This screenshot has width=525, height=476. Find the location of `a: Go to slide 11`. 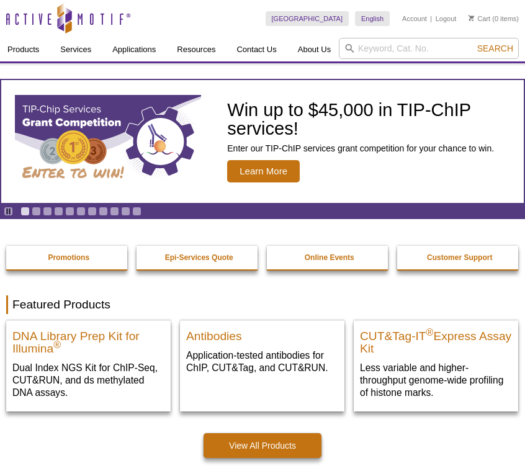

a: Go to slide 11 is located at coordinates (137, 211).